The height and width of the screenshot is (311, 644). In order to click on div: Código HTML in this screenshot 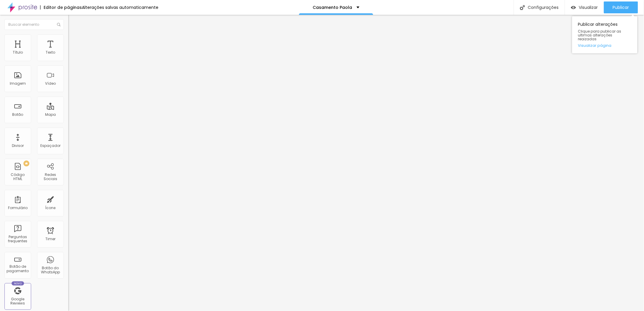, I will do `click(17, 177)`.